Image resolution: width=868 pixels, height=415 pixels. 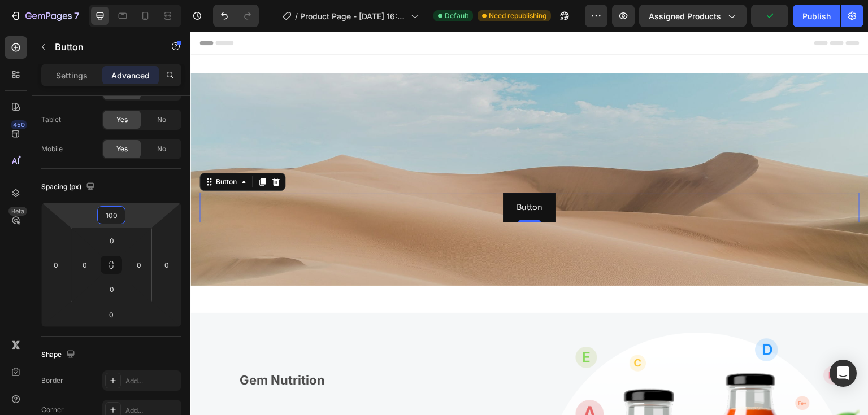 I want to click on div: Tablet, so click(x=51, y=120).